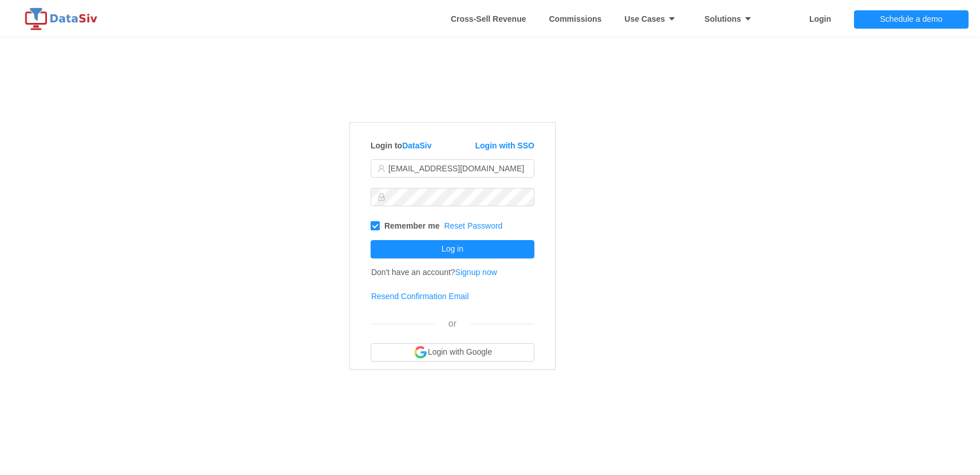 This screenshot has width=980, height=475. I want to click on button: Login with Google, so click(453, 352).